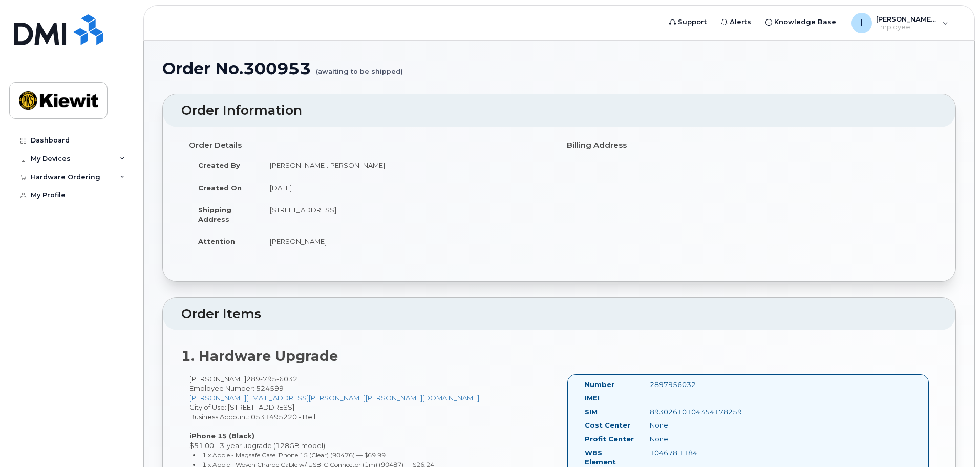 This screenshot has width=980, height=467. What do you see at coordinates (559, 111) in the screenshot?
I see `h2: Order Information` at bounding box center [559, 111].